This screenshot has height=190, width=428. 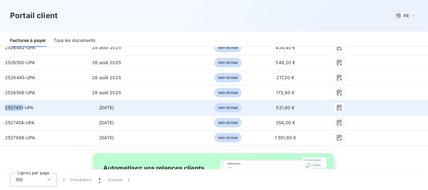 What do you see at coordinates (120, 180) in the screenshot?
I see `button: Suivant` at bounding box center [120, 180].